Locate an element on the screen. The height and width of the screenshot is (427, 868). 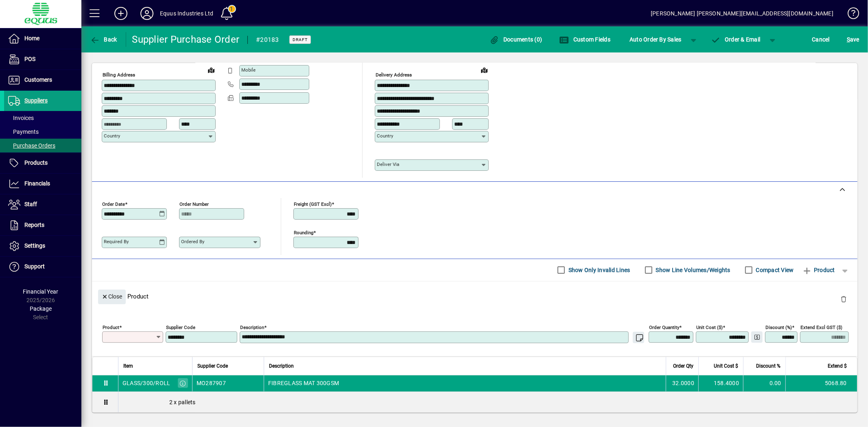
button: Cancel is located at coordinates (821, 39).